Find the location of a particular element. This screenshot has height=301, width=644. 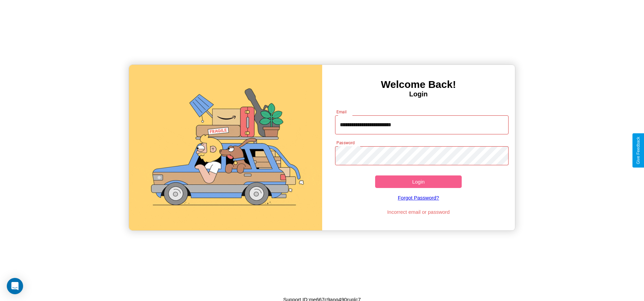

label: Password is located at coordinates (345, 142).